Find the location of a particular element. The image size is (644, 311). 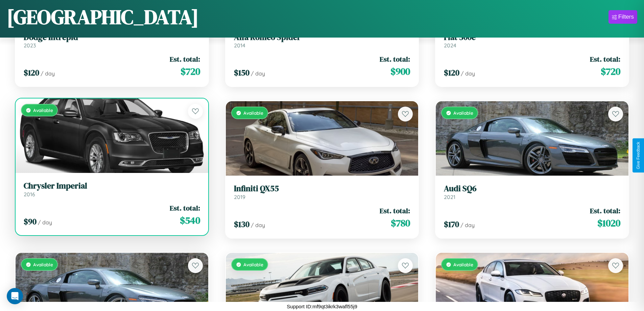

span: 2019 is located at coordinates (240, 197).